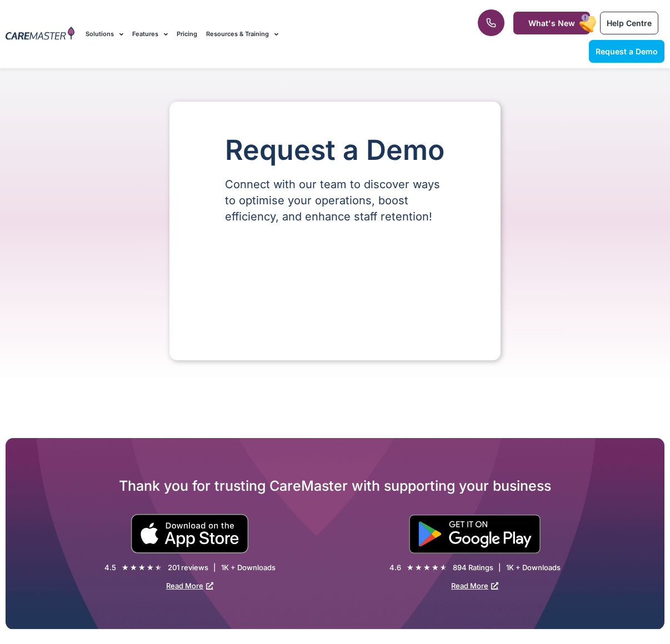 The width and height of the screenshot is (670, 644). What do you see at coordinates (257, 34) in the screenshot?
I see `nav: Menu` at bounding box center [257, 34].